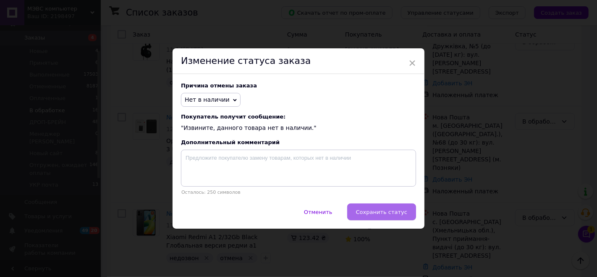 The height and width of the screenshot is (277, 597). Describe the element at coordinates (318, 212) in the screenshot. I see `button: Отменить` at that location.